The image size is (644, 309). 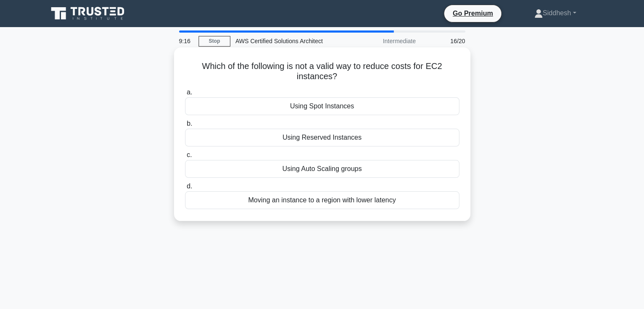 What do you see at coordinates (472, 13) in the screenshot?
I see `a: Go Premium` at bounding box center [472, 13].